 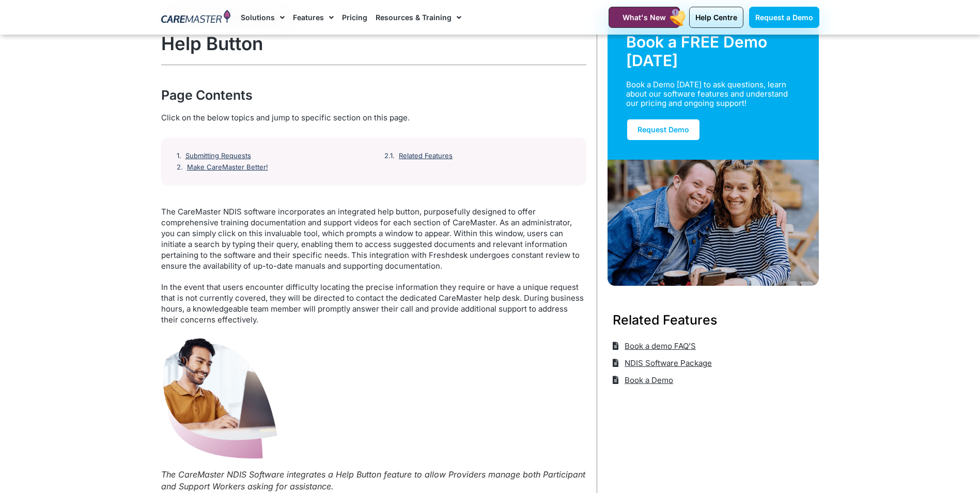 What do you see at coordinates (196, 17) in the screenshot?
I see `img: CareMaster Logo` at bounding box center [196, 17].